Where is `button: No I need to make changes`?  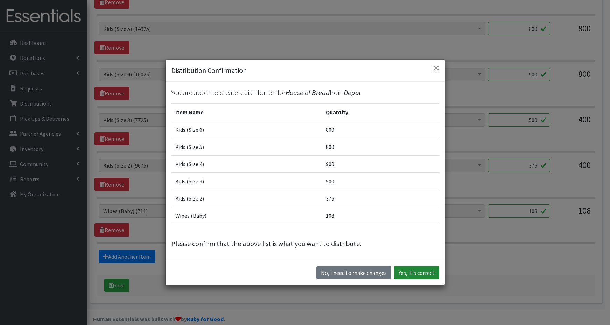 button: No I need to make changes is located at coordinates (354, 272).